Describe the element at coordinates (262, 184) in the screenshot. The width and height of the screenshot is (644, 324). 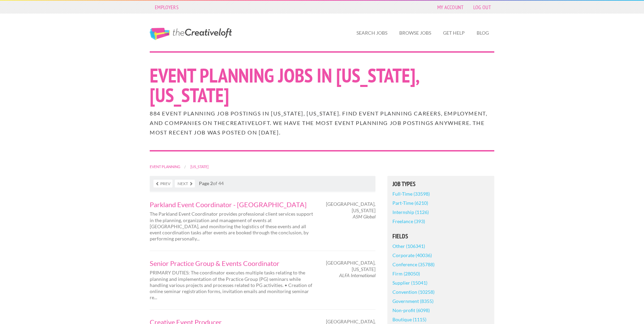
I see `nav: of 44` at that location.